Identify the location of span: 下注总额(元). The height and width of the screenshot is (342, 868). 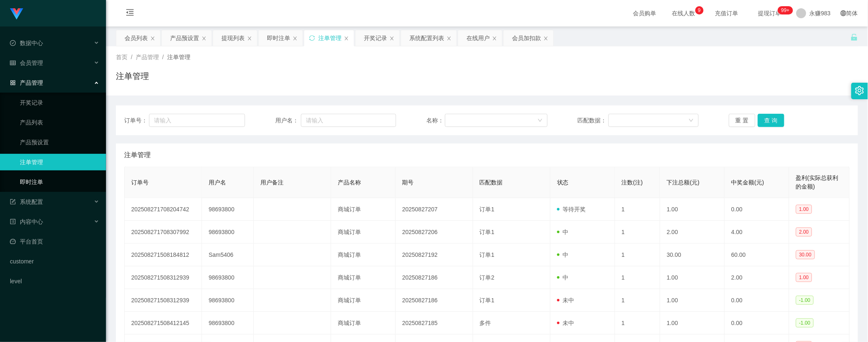
(683, 182).